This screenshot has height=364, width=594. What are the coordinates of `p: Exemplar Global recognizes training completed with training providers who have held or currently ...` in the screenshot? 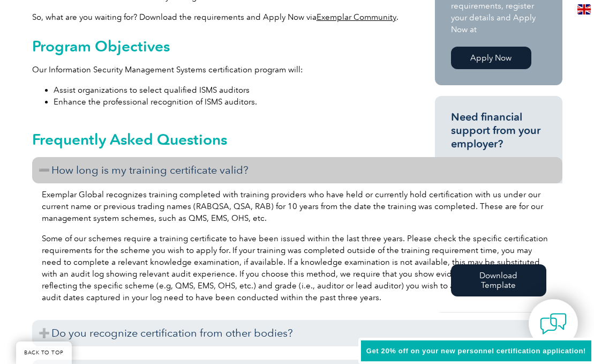 It's located at (297, 206).